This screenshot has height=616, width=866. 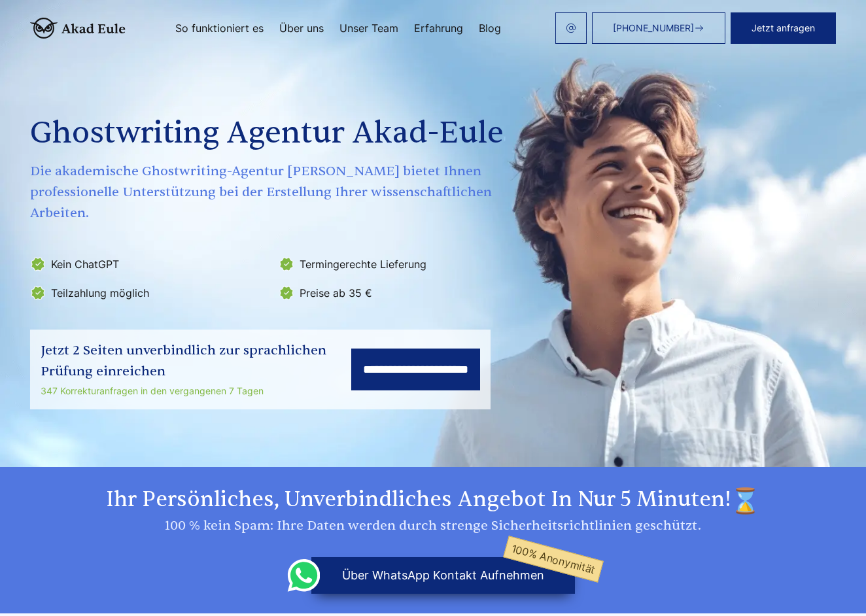 What do you see at coordinates (443, 575) in the screenshot?
I see `button: über WhatsApp Kontakt aufnehmen100% Anonymität` at bounding box center [443, 575].